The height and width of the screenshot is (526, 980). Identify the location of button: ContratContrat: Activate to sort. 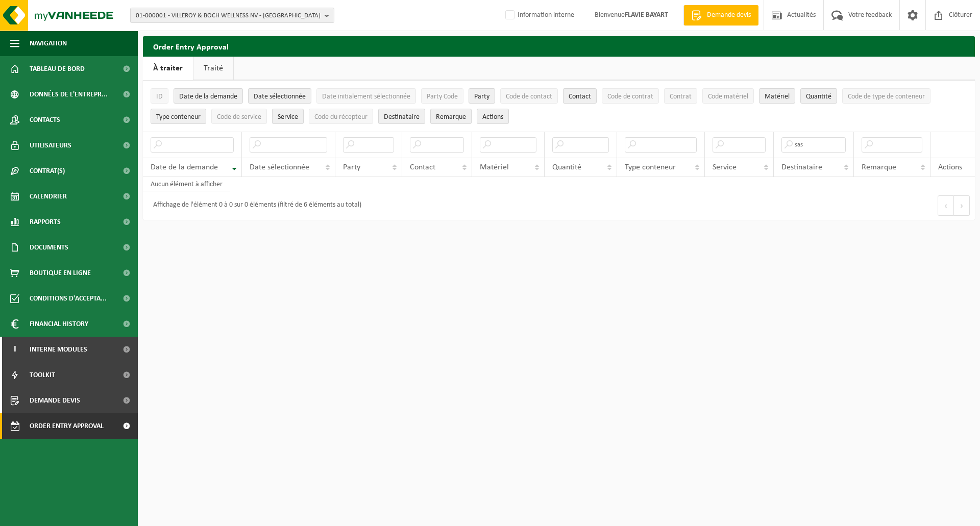
(681, 96).